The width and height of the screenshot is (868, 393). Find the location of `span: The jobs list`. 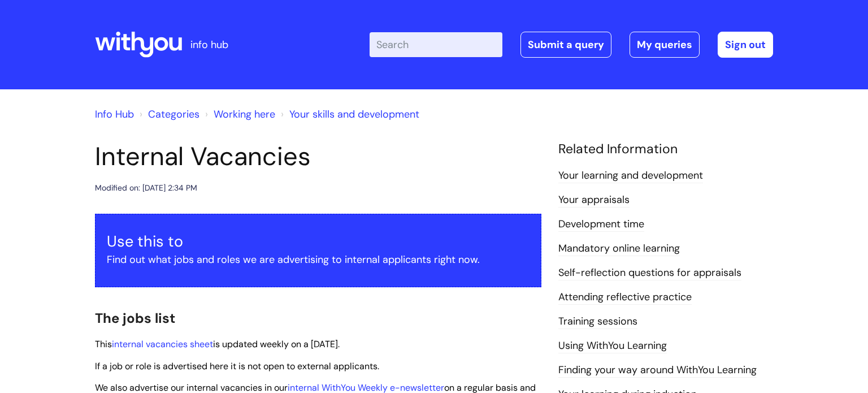

span: The jobs list is located at coordinates (135, 318).